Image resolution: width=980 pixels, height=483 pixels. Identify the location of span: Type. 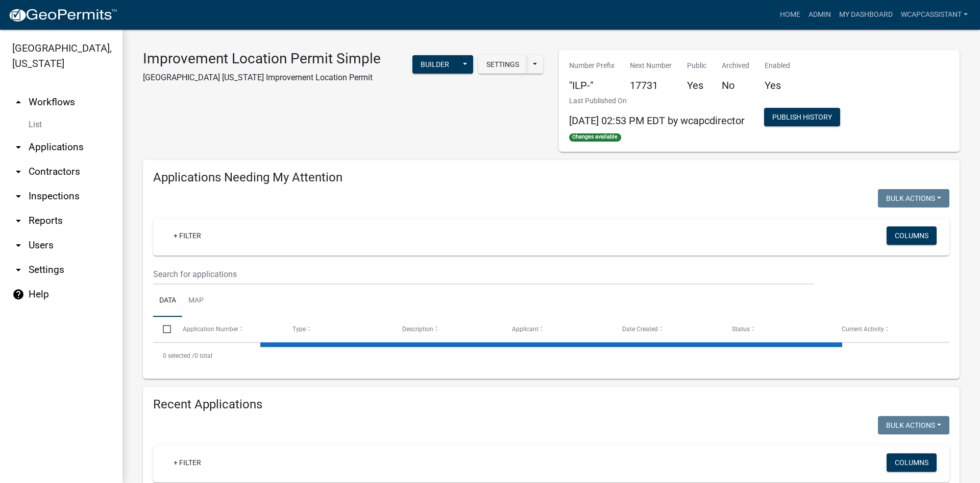
(299, 329).